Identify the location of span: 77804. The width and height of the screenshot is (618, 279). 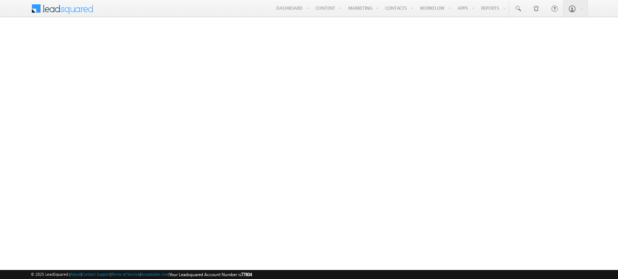
(246, 275).